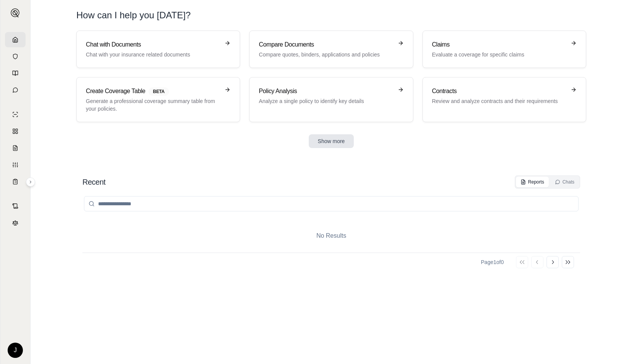 The width and height of the screenshot is (632, 364). What do you see at coordinates (15, 13) in the screenshot?
I see `img: Expand sidebar` at bounding box center [15, 13].